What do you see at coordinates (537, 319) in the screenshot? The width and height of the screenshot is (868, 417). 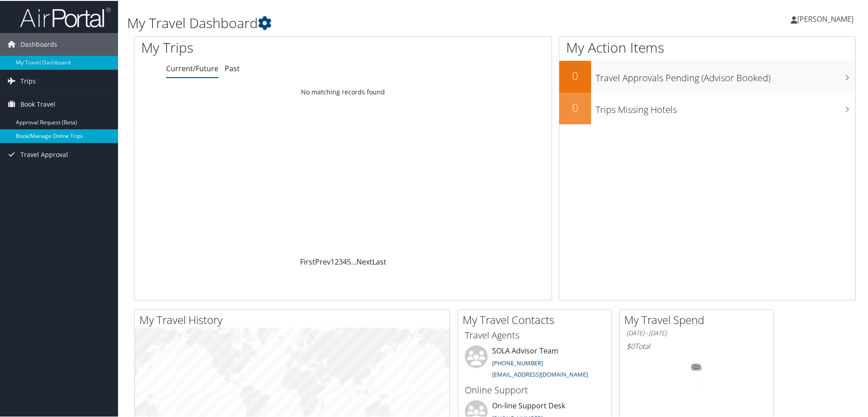 I see `h2: My Travel Contacts` at bounding box center [537, 319].